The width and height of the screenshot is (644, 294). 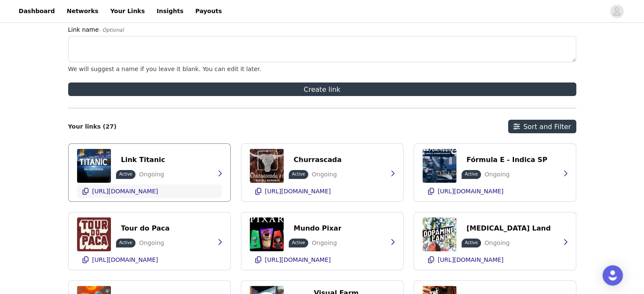 What do you see at coordinates (36, 11) in the screenshot?
I see `a: Dashboard` at bounding box center [36, 11].